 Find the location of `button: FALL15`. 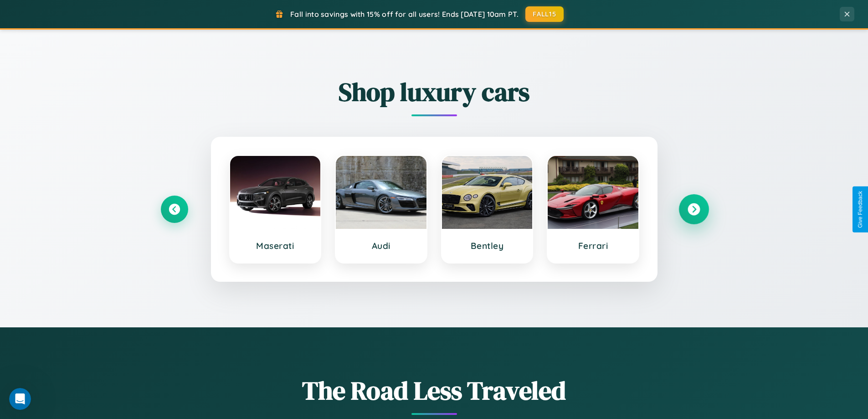

button: FALL15 is located at coordinates (544, 14).